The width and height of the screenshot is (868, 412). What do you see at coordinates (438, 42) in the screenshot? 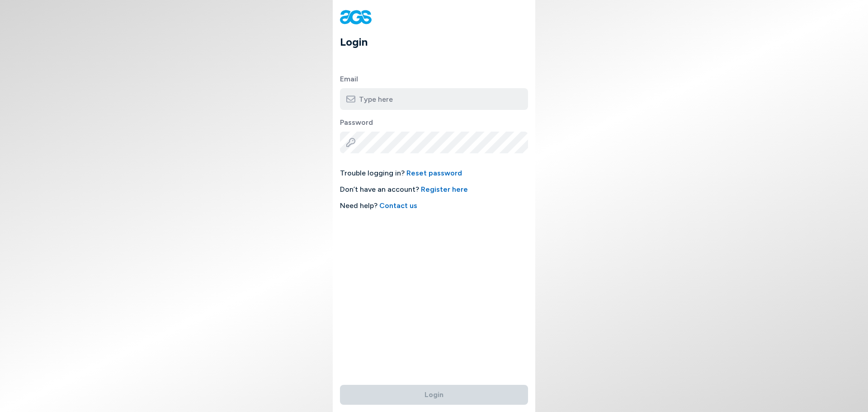
I see `h1: Login` at bounding box center [438, 42].